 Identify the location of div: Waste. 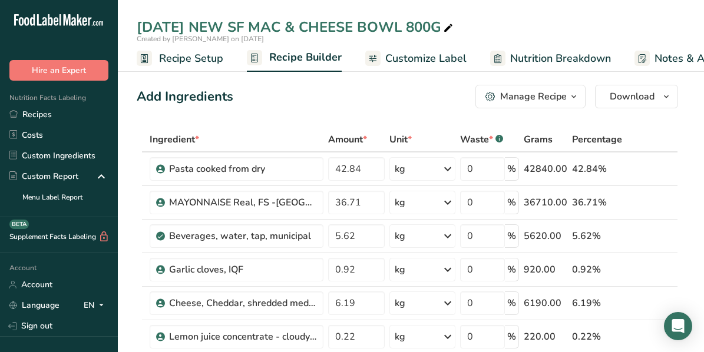
(481, 140).